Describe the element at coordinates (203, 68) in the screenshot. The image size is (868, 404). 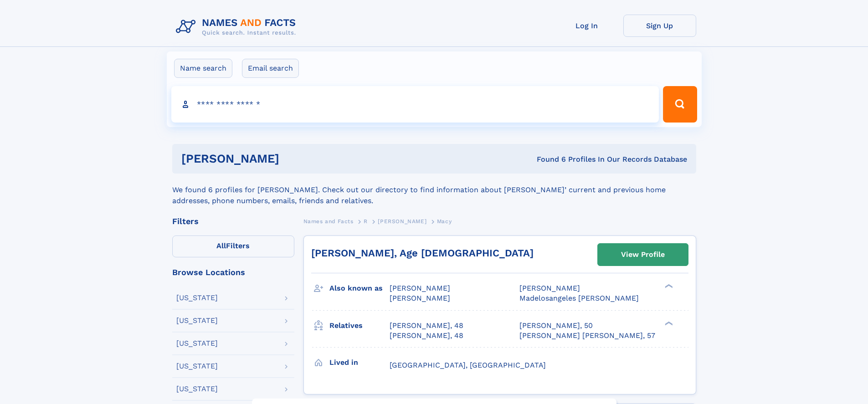
I see `label: Name search` at that location.